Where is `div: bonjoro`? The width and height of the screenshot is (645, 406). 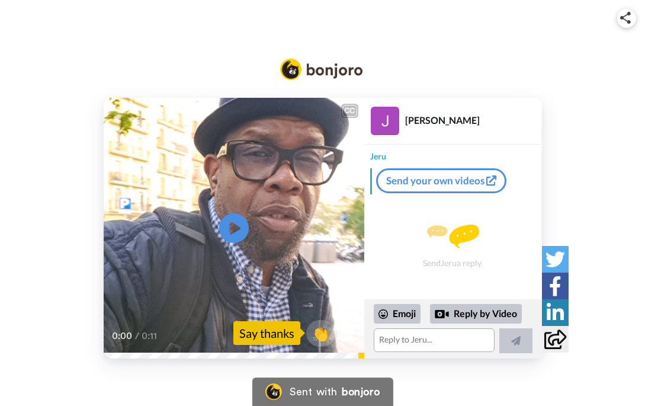 div: bonjoro is located at coordinates (361, 392).